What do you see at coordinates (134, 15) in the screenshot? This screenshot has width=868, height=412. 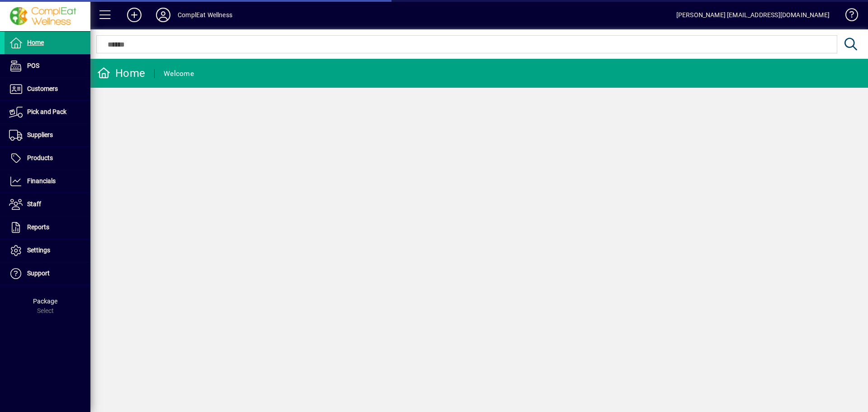 I see `button: Add` at bounding box center [134, 15].